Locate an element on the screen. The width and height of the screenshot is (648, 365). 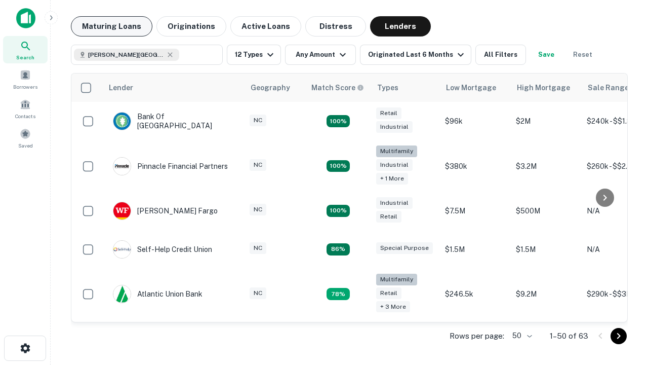
span: Contacts is located at coordinates (25, 116).